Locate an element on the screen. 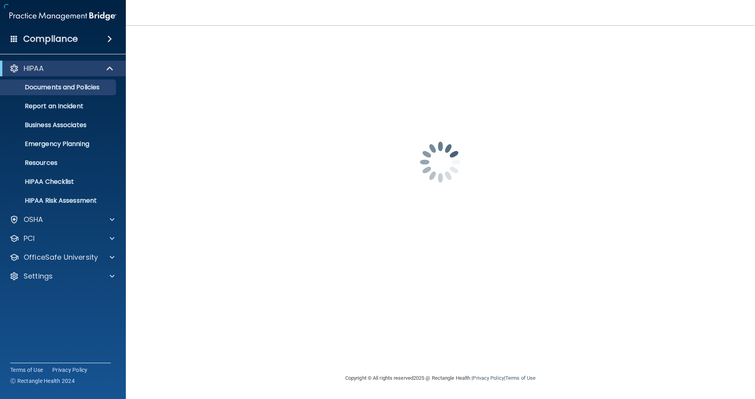 The image size is (755, 399). img: spinner.e123f6fc.gif is located at coordinates (440, 162).